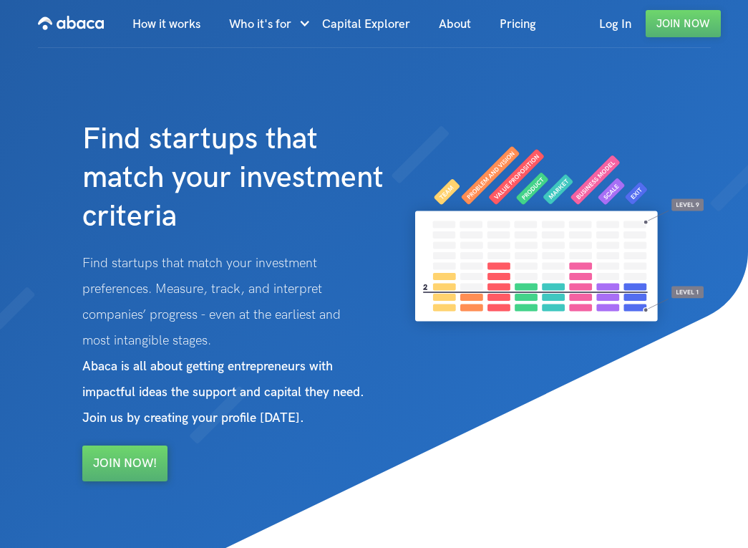 Image resolution: width=748 pixels, height=548 pixels. What do you see at coordinates (223, 392) in the screenshot?
I see `strong: Abaca is all about getting entrepreneurs with impactful ideas the support and capital they need. ...` at bounding box center [223, 392].